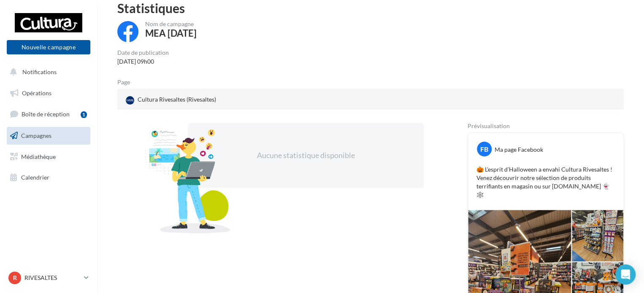  I want to click on div: Aucune statistique disponible, so click(306, 155).